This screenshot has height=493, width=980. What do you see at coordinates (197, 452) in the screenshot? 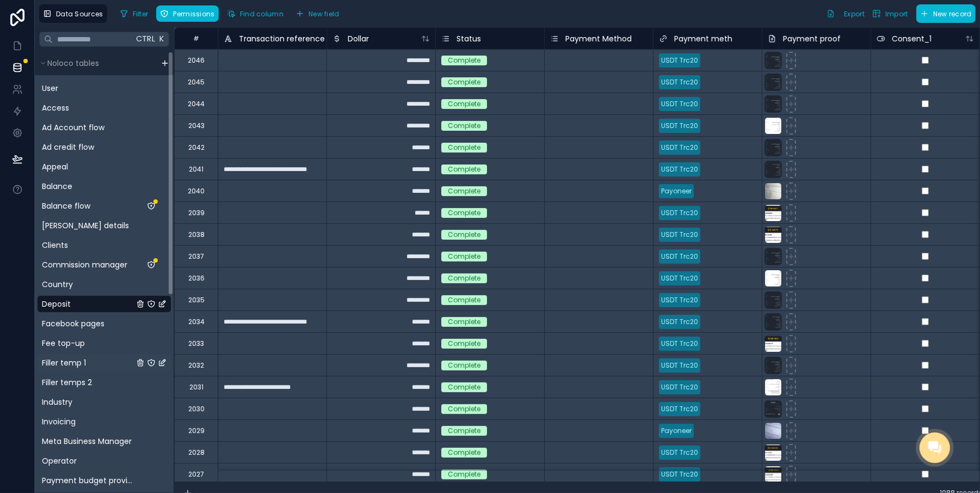
I see `div: 2028` at bounding box center [197, 452].